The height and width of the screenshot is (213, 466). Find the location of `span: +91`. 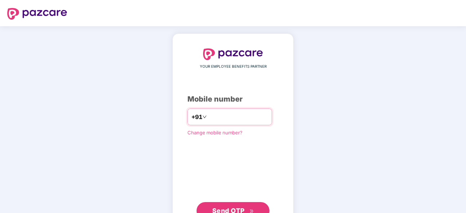

span: +91 is located at coordinates (197, 117).